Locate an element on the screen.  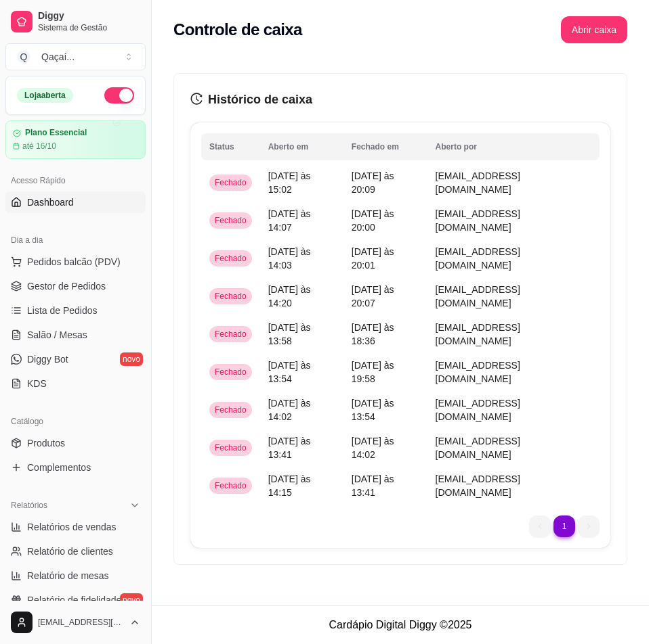
footer: Cardápio Digital Diggy © 2025 is located at coordinates (400, 625).